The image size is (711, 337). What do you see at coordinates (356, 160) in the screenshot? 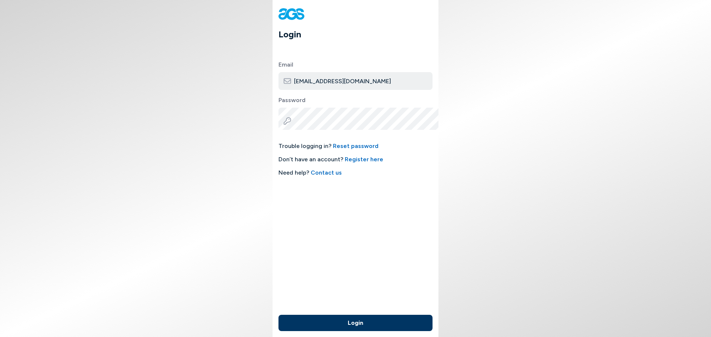
I see `span: Don’t have an account?` at bounding box center [356, 160].